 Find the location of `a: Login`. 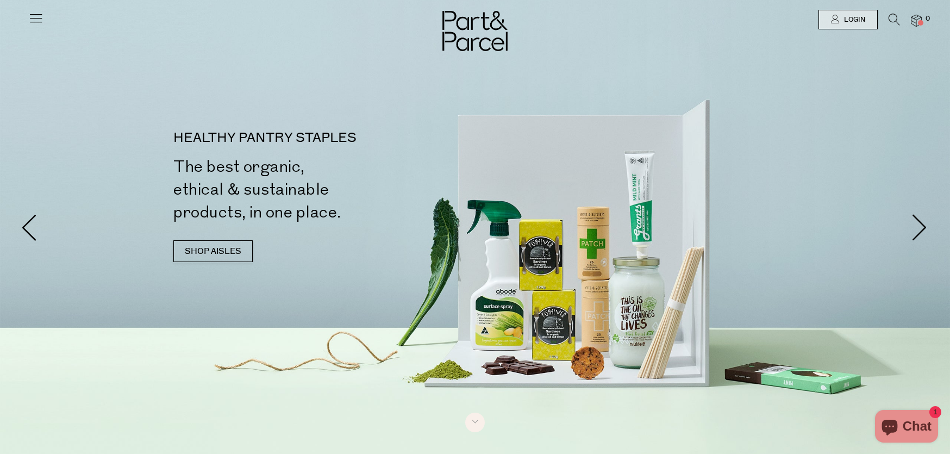

a: Login is located at coordinates (848, 20).